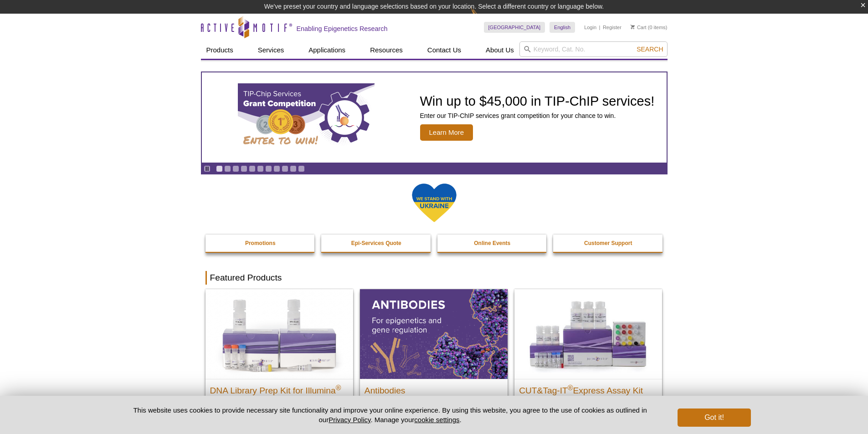 The height and width of the screenshot is (434, 868). Describe the element at coordinates (434, 389) in the screenshot. I see `h2: Antibodies` at that location.